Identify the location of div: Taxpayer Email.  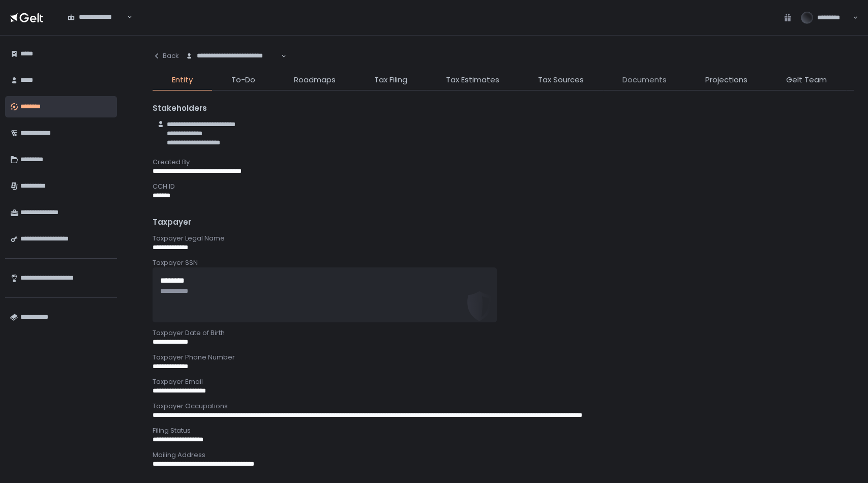
(503, 382).